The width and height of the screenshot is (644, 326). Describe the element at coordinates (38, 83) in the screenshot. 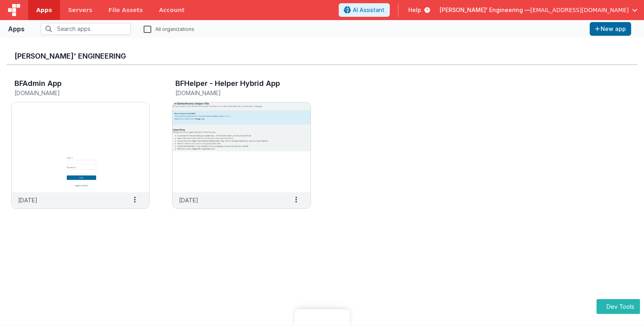

I see `h3: BFAdmin App` at that location.